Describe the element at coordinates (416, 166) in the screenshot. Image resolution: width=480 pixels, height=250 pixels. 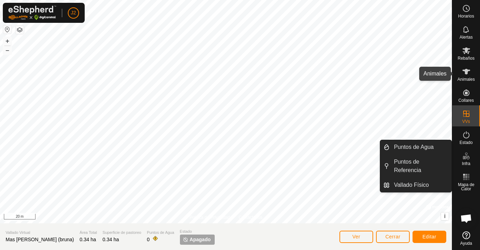
I see `li: Puntos de Referencia` at that location.